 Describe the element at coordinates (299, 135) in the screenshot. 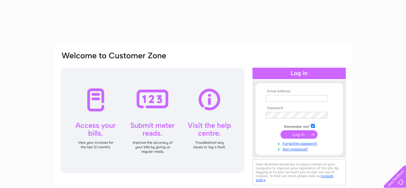

I see `input: Submit` at that location.